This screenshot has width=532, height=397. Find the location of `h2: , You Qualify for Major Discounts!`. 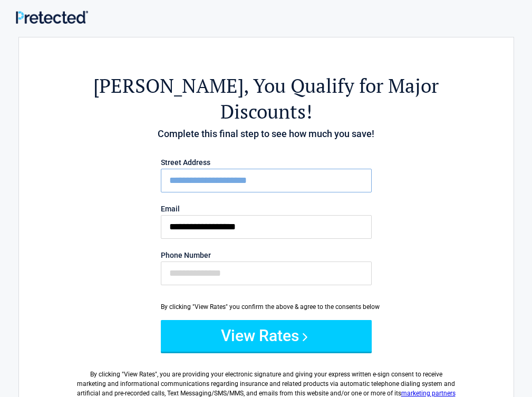

h2: , You Qualify for Major Discounts! is located at coordinates (266, 99).